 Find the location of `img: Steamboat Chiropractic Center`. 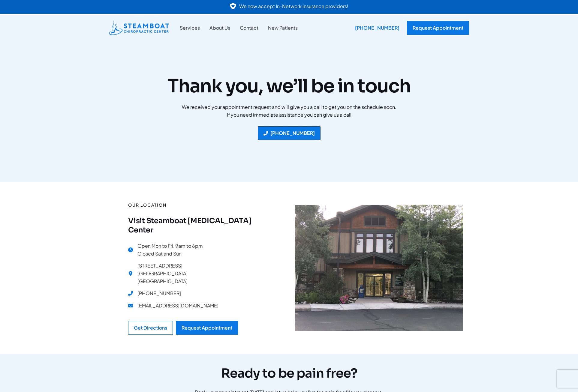

img: Steamboat Chiropractic Center is located at coordinates (139, 28).